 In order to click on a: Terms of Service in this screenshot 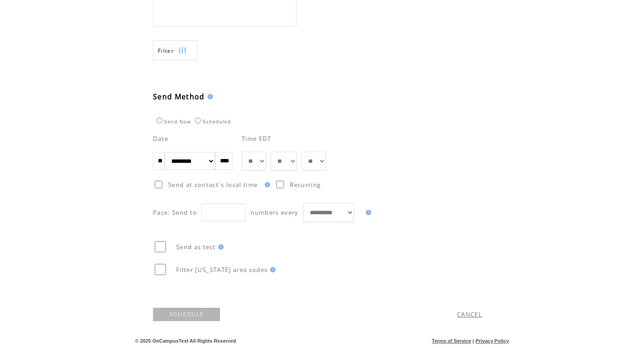, I will do `click(452, 341)`.